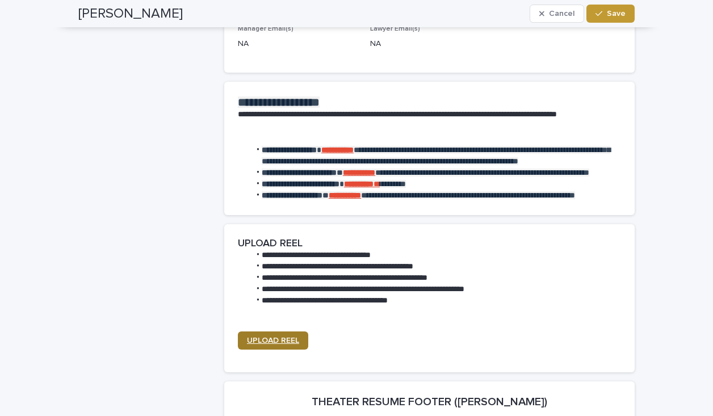 This screenshot has width=713, height=416. I want to click on span: Save, so click(616, 14).